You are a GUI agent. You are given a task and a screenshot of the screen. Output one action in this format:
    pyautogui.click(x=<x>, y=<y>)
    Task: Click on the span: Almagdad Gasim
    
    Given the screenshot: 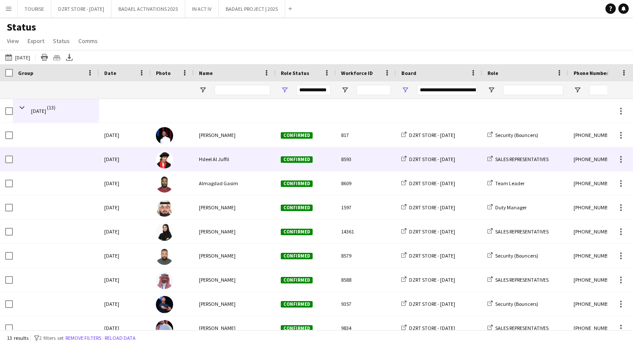 What is the action you would take?
    pyautogui.click(x=218, y=183)
    